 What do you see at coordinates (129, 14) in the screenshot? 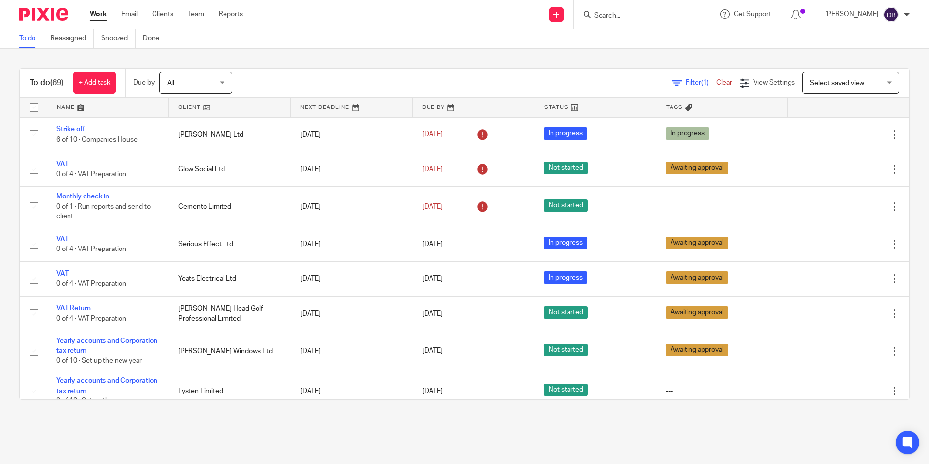
I see `a: Email` at bounding box center [129, 14].